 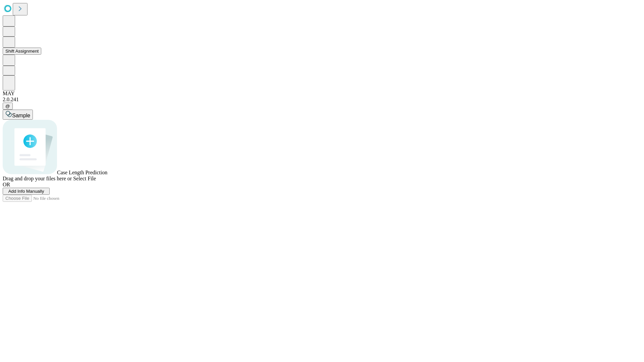 What do you see at coordinates (322, 100) in the screenshot?
I see `div: 2.0.241` at bounding box center [322, 100].